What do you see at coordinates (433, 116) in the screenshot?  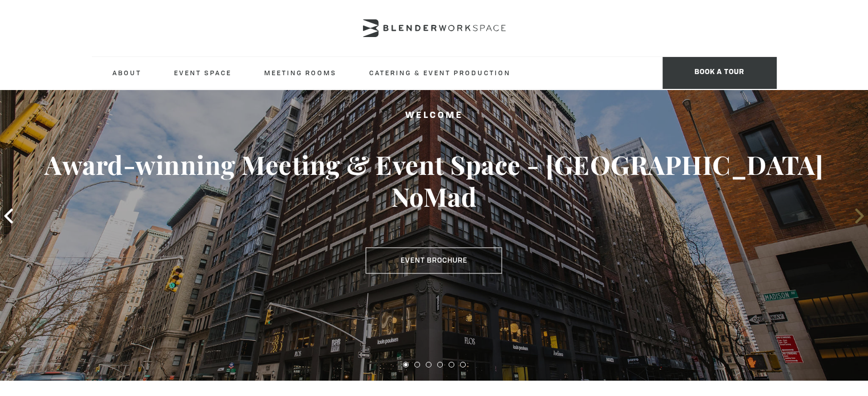 I see `h2: Welcome` at bounding box center [433, 116].